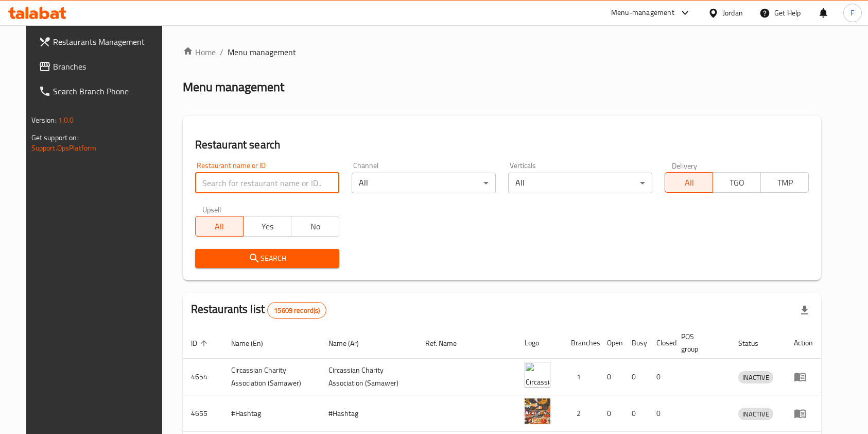  Describe the element at coordinates (44, 120) in the screenshot. I see `span: Version:` at that location.